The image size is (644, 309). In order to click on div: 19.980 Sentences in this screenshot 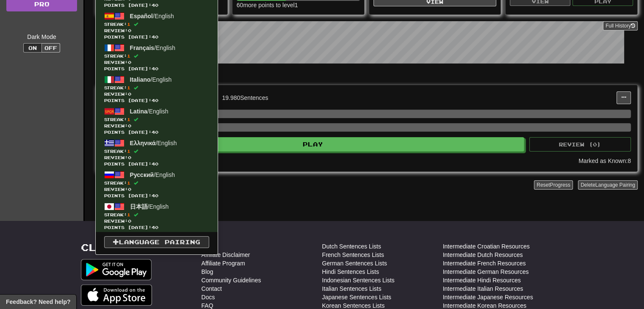, I will do `click(245, 98)`.